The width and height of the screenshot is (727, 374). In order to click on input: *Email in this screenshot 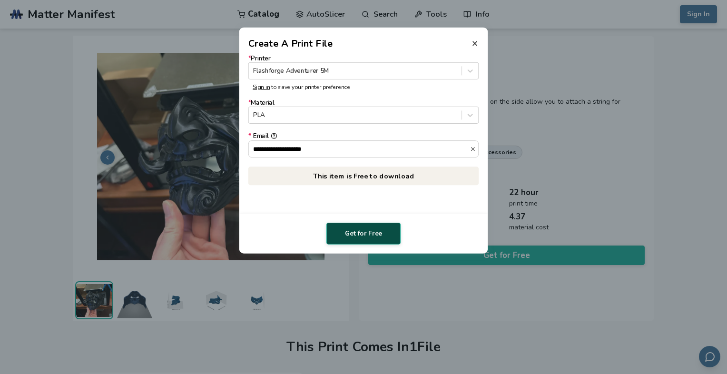, I will do `click(359, 149)`.